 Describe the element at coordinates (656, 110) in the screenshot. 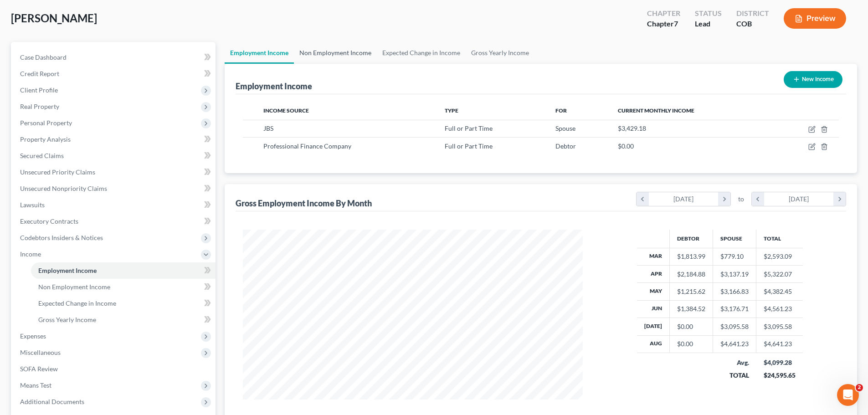

I see `span: Current Monthly Income` at that location.